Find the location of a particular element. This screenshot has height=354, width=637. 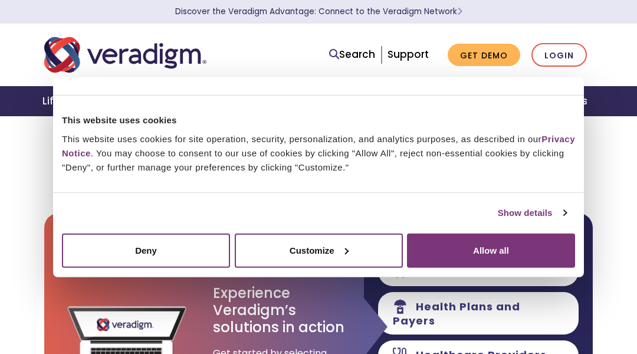

h2: Ready to Schedule a Demo? is located at coordinates (318, 154).